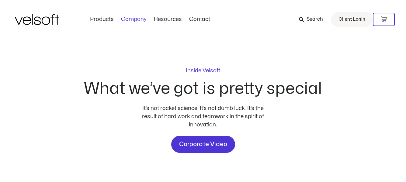 This screenshot has height=182, width=406. What do you see at coordinates (352, 19) in the screenshot?
I see `span: Client Login` at bounding box center [352, 19].